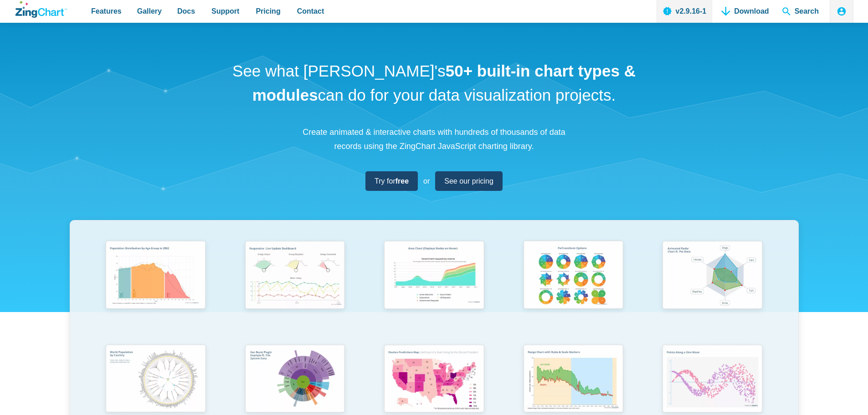 This screenshot has width=868, height=415. What do you see at coordinates (225, 11) in the screenshot?
I see `span: Support` at bounding box center [225, 11].